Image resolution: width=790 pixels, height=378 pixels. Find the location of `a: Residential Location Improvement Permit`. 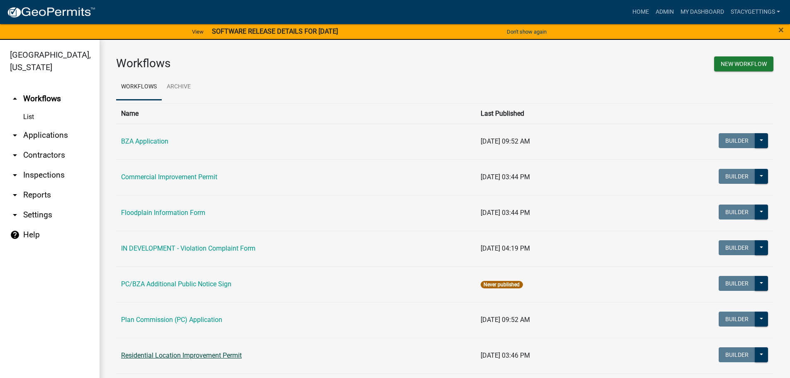

a: Residential Location Improvement Permit is located at coordinates (181, 355).